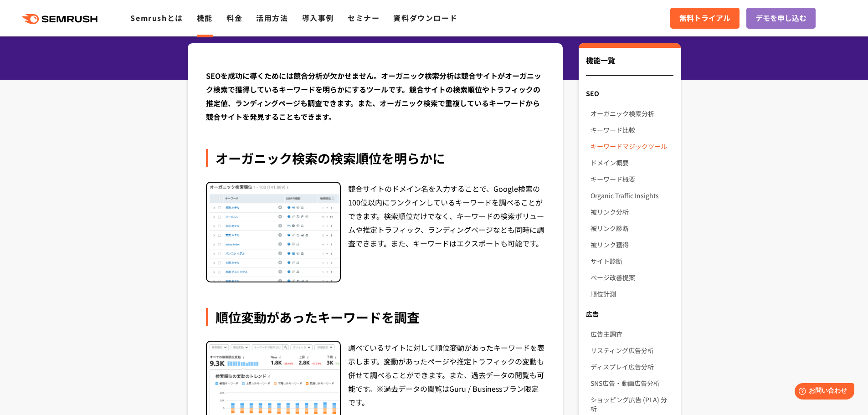 The image size is (868, 415). What do you see at coordinates (375, 158) in the screenshot?
I see `div: オーガニック検索の検索順位を明らかに` at bounding box center [375, 158].